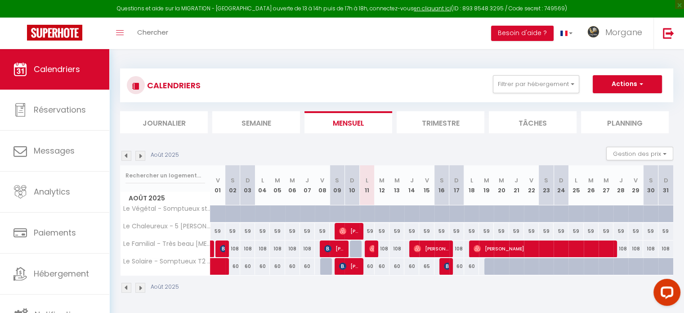  I want to click on th: 11, so click(367, 185).